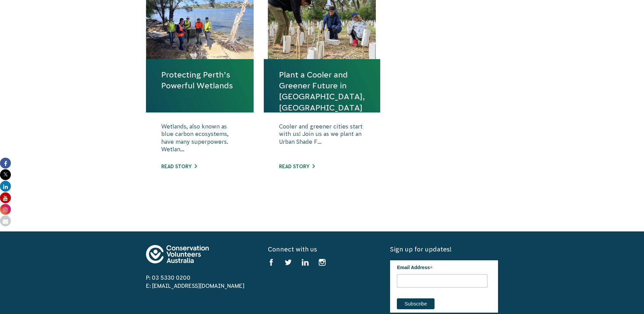 The image size is (644, 314). What do you see at coordinates (444, 249) in the screenshot?
I see `h5: Sign up for updates!` at bounding box center [444, 249].